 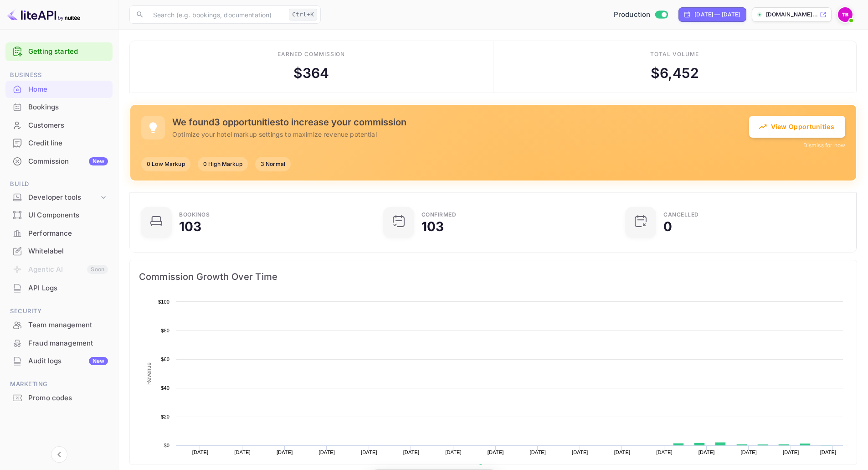 What do you see at coordinates (165, 331) in the screenshot?
I see `text: $80` at bounding box center [165, 331].